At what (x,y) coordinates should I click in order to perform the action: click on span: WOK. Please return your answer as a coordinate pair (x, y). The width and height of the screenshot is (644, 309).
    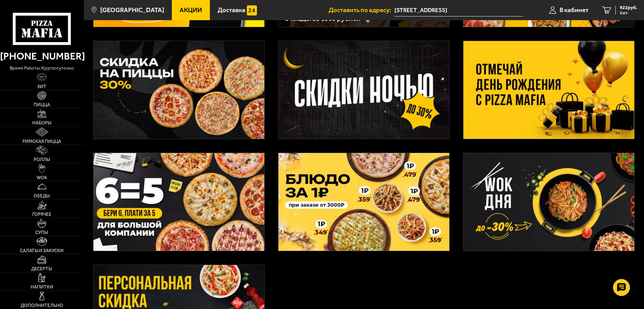
    Looking at the image, I should click on (42, 178).